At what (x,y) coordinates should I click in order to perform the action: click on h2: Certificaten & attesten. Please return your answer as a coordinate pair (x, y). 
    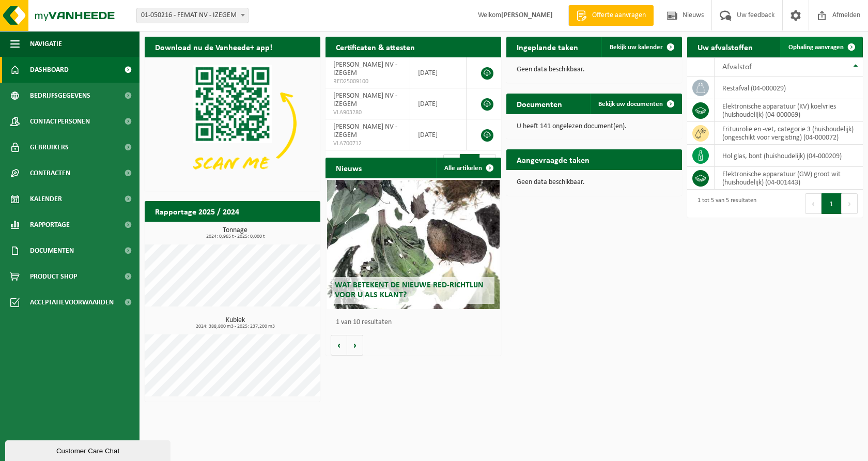
    Looking at the image, I should click on (375, 46).